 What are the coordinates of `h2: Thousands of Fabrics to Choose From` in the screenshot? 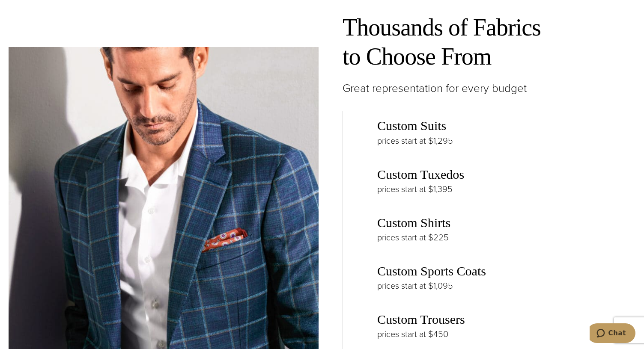 It's located at (489, 42).